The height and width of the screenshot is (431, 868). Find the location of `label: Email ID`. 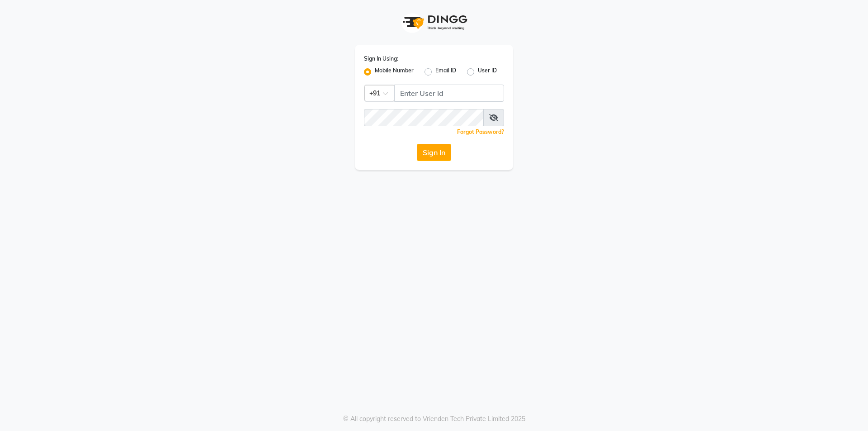

label: Email ID is located at coordinates (446, 72).